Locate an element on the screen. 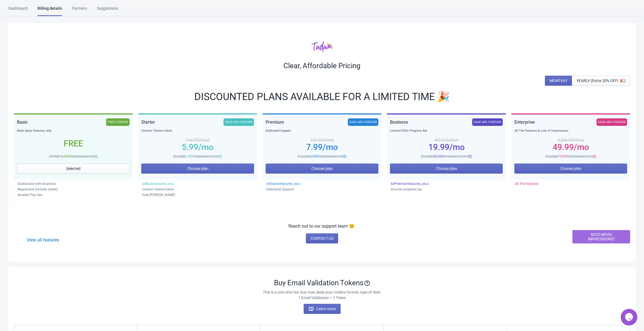  p: Smaller Pop Ups is located at coordinates (73, 195).